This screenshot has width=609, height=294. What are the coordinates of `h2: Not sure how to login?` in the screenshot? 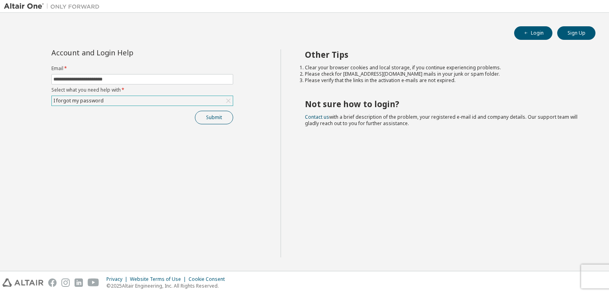 It's located at (443, 104).